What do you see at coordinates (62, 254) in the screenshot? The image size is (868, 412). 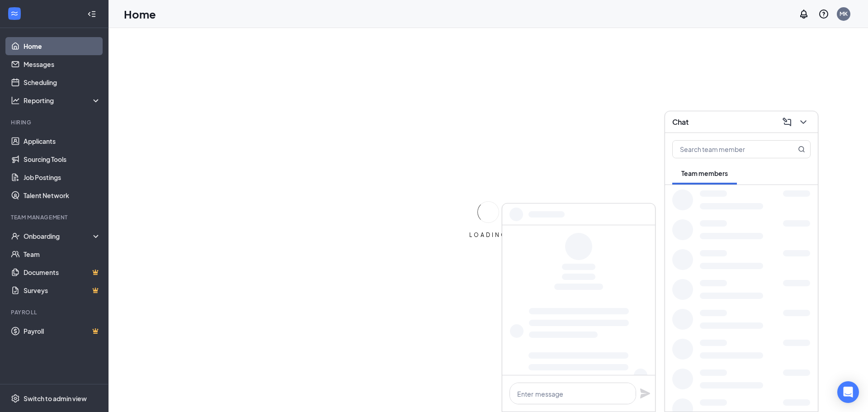 I see `a: Team` at bounding box center [62, 254].